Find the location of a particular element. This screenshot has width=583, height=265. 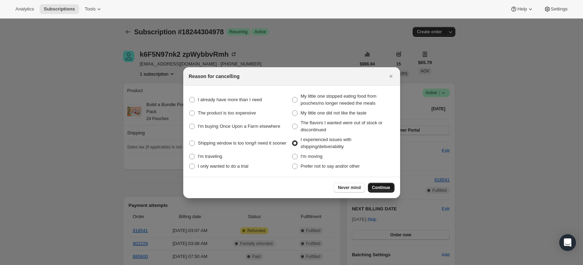

span: Analytics is located at coordinates (24, 9).